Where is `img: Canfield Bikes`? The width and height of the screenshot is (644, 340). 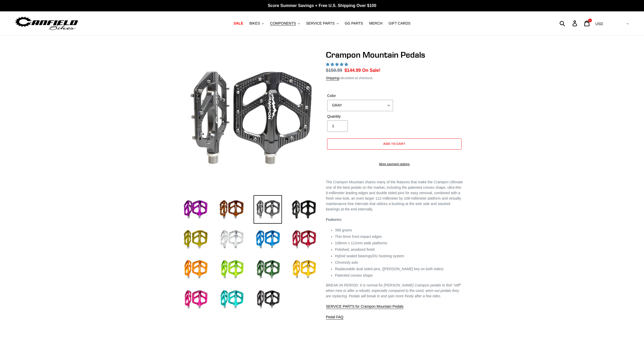
img: Canfield Bikes is located at coordinates (47, 23).